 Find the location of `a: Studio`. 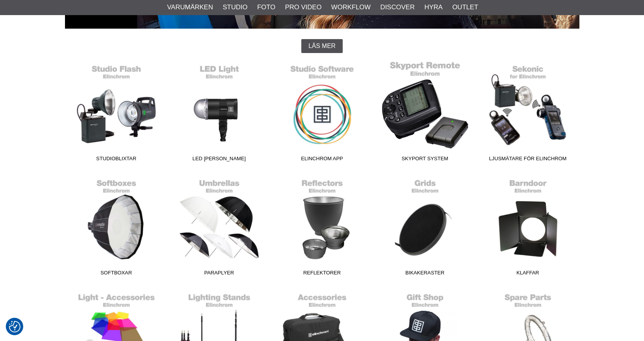

a: Studio is located at coordinates (235, 7).